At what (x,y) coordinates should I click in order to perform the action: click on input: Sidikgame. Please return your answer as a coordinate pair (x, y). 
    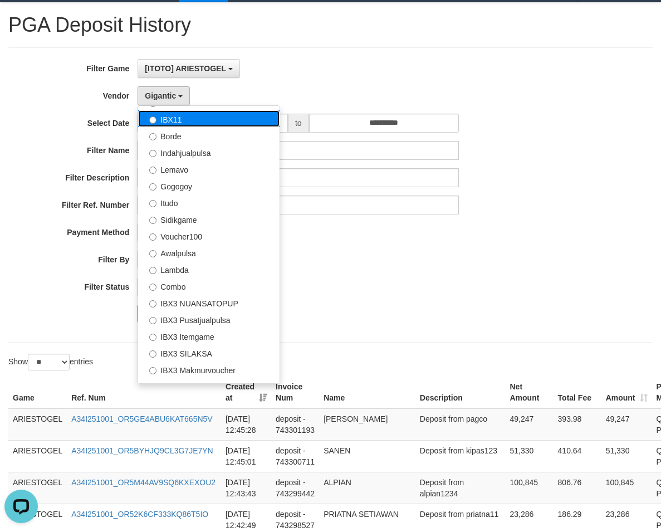
    Looking at the image, I should click on (153, 220).